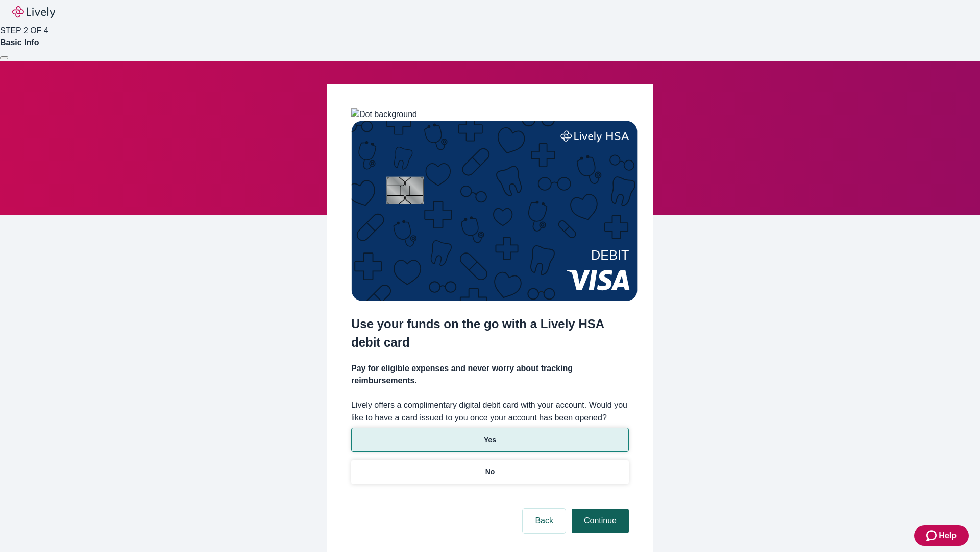 This screenshot has width=980, height=552. I want to click on img: Lively, so click(34, 12).